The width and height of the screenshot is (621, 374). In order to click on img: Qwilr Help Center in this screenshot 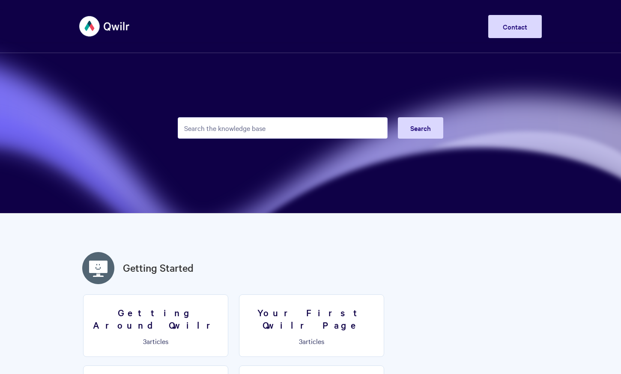, I will do `click(104, 26)`.